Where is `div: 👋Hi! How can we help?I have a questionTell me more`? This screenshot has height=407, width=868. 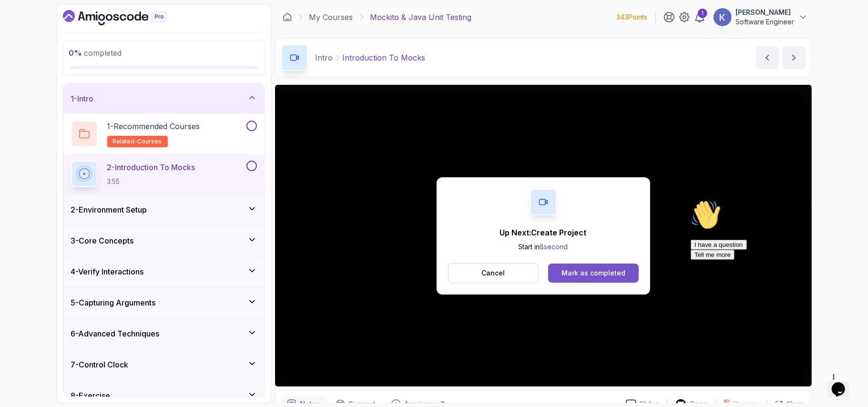
div: 👋Hi! How can we help?I have a questionTell me more is located at coordinates (90, 34).